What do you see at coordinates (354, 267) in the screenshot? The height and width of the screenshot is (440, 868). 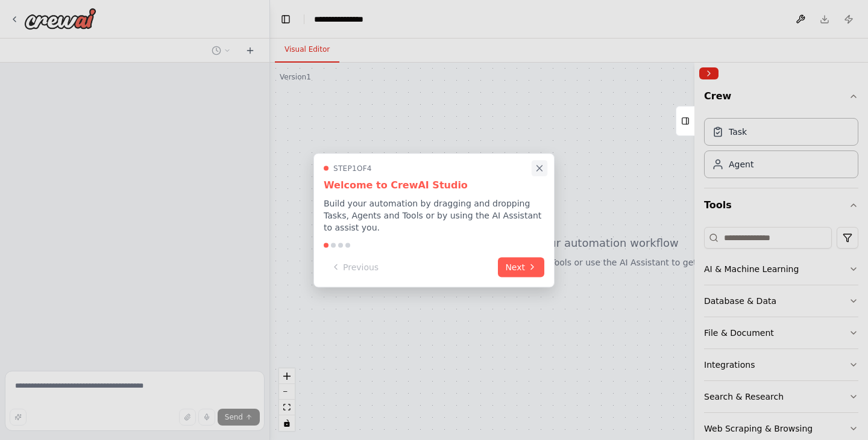 I see `button: Previous` at bounding box center [354, 267].